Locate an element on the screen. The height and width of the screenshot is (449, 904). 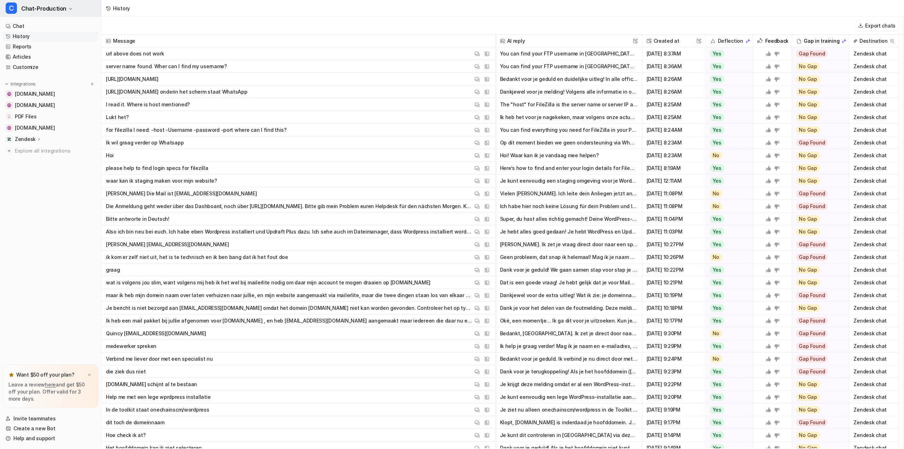
button: Dat is een goede vraag! Je hebt gelijk dat je voor MailerLite vaak bepaalde DNS-records moet inst... is located at coordinates (569, 282).